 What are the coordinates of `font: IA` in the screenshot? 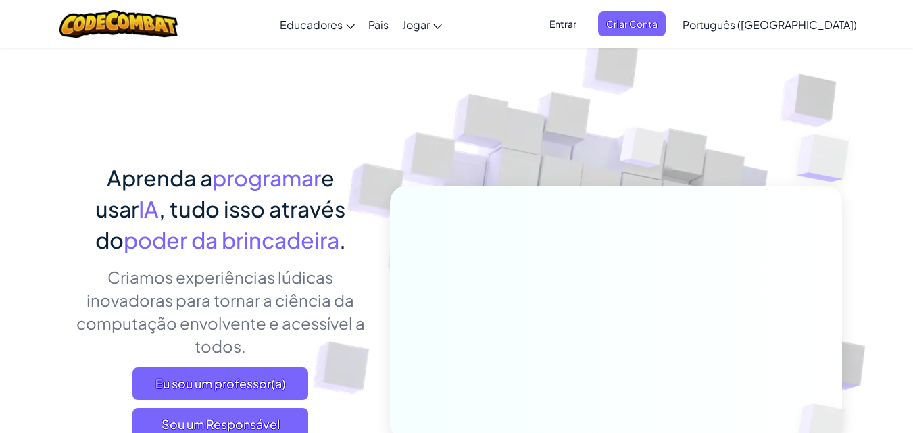 It's located at (149, 209).